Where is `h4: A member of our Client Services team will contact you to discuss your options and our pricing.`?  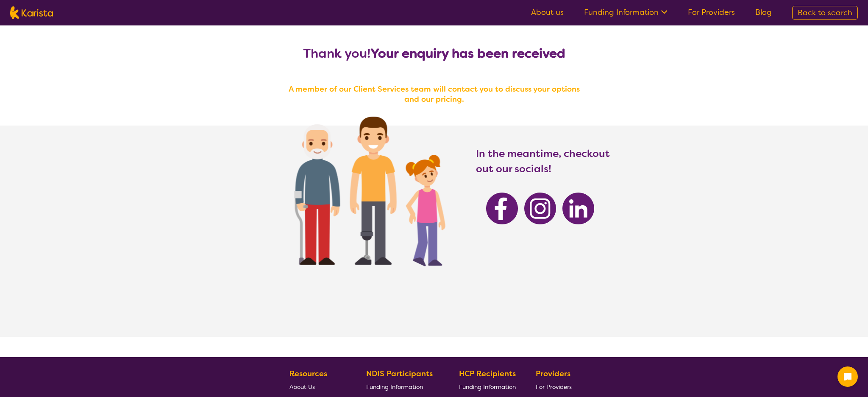 h4: A member of our Client Services team will contact you to discuss your options and our pricing. is located at coordinates (434, 94).